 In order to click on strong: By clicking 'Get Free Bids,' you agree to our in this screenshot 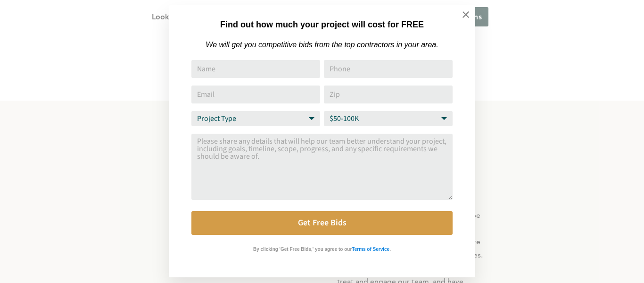, I will do `click(302, 249)`.